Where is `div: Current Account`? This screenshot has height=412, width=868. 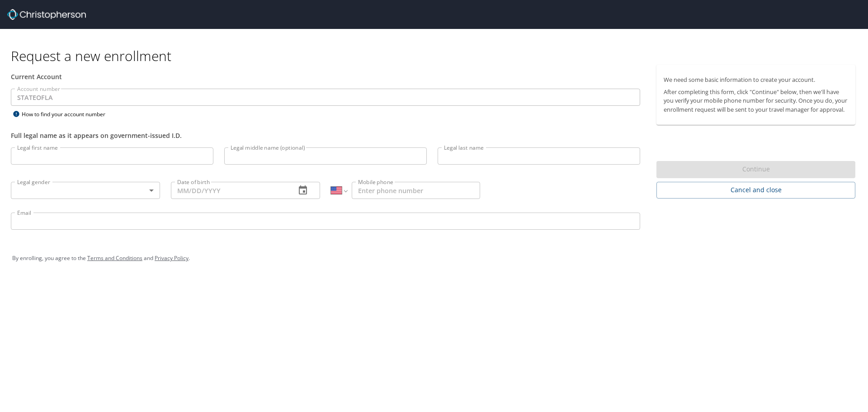
div: Current Account is located at coordinates (326, 76).